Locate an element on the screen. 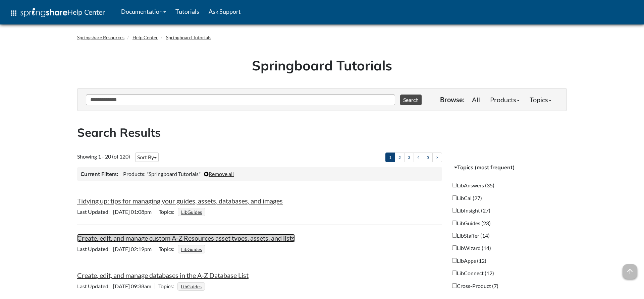 The image size is (644, 299). h3: Current Filters is located at coordinates (99, 174).